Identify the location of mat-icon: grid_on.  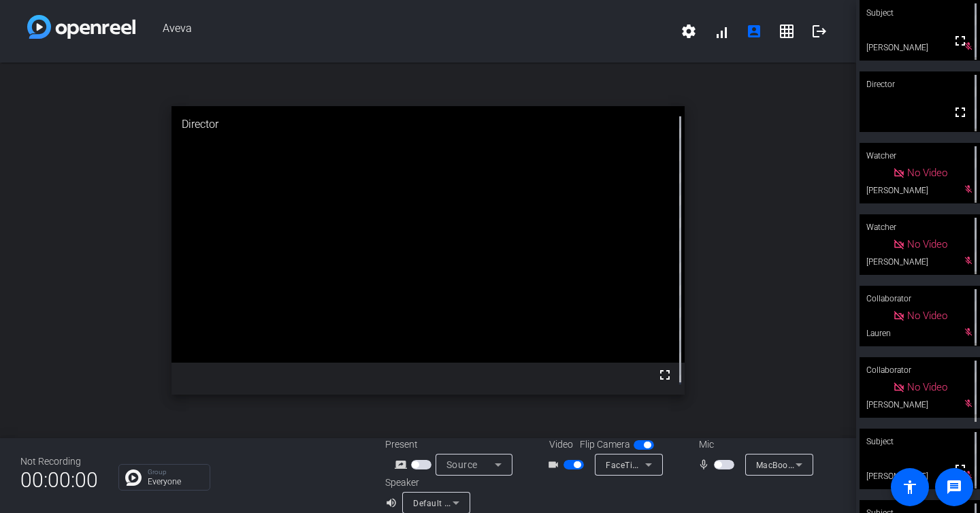
(787, 31).